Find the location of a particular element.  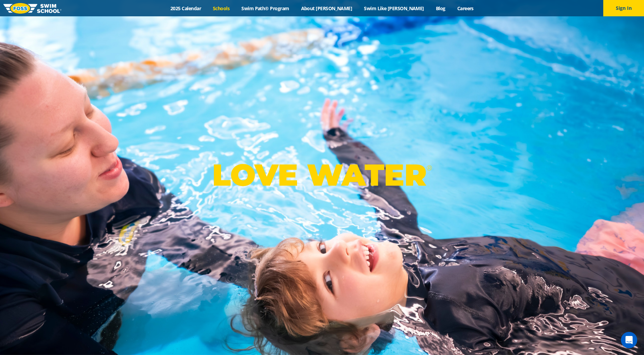

a: 2025 Calendar is located at coordinates (186, 8).